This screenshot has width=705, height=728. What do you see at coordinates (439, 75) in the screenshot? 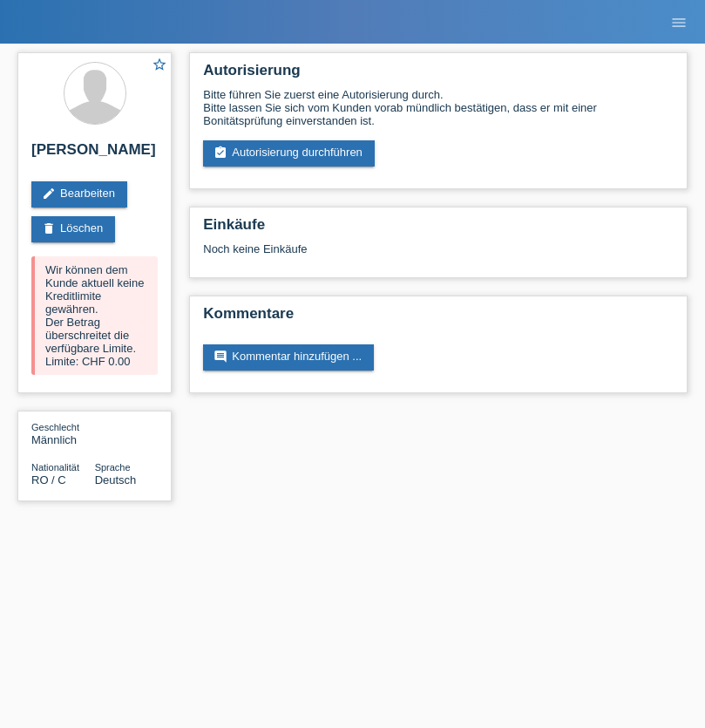
I see `h2: Autorisierung` at bounding box center [439, 75].